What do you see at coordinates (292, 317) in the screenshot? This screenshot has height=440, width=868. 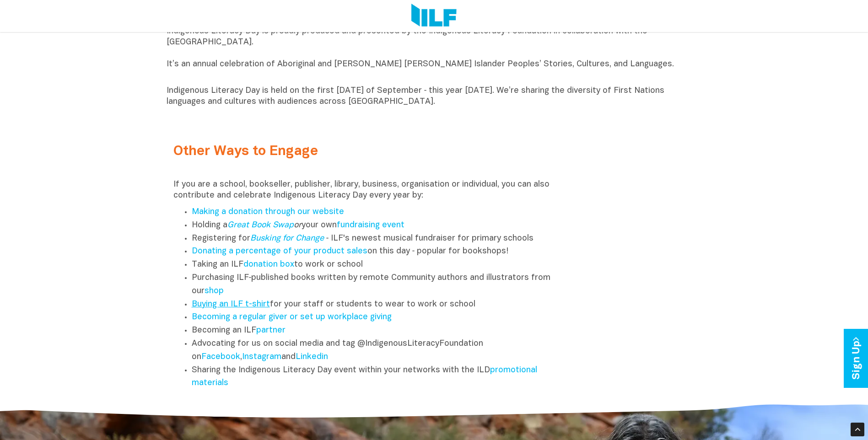 I see `a: Becoming a regular giver or set up workplace giving` at bounding box center [292, 317].